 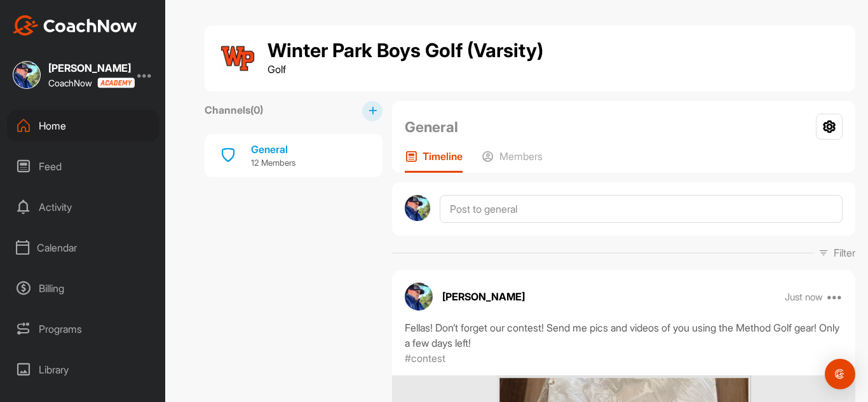 I want to click on label: Channels ( 0 ), so click(x=234, y=110).